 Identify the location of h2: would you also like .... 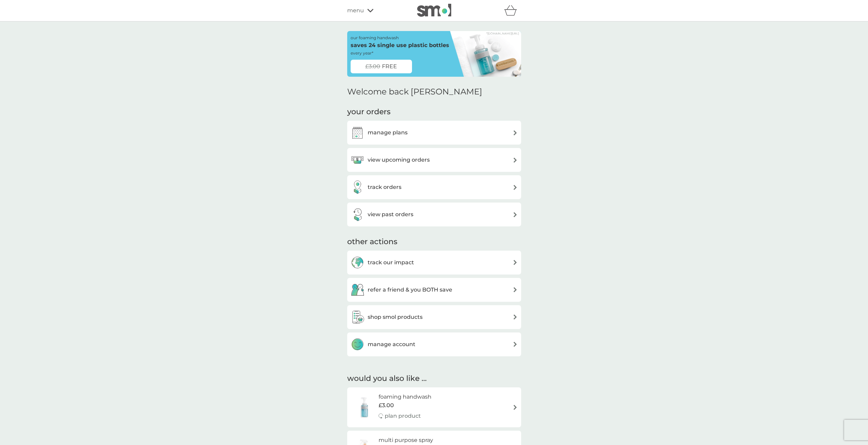
(434, 379).